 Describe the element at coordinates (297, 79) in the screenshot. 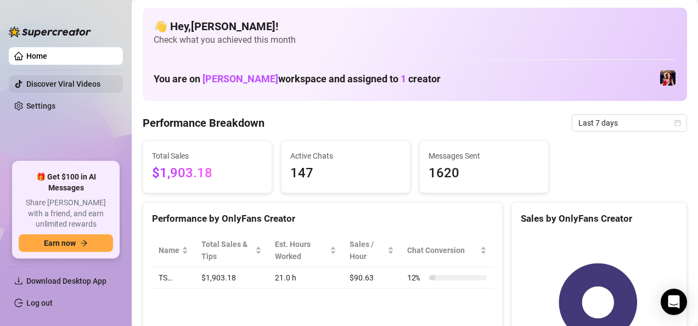

I see `h1: You are on workspace and assigned to creator` at that location.